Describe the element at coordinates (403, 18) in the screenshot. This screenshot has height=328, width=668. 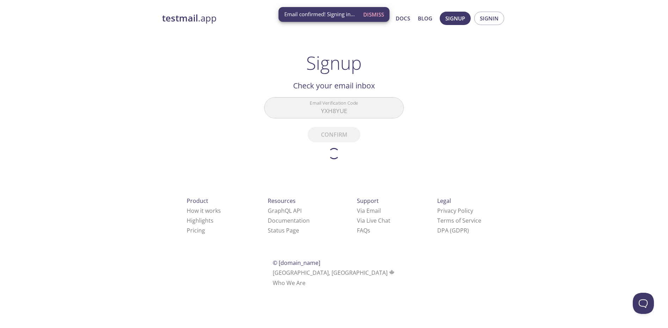
I see `a: Docs` at that location.